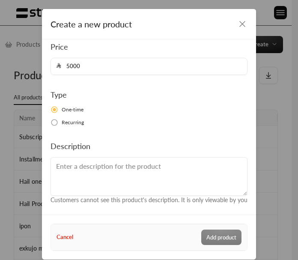  I want to click on input: Enter the price for the product, so click(151, 66).